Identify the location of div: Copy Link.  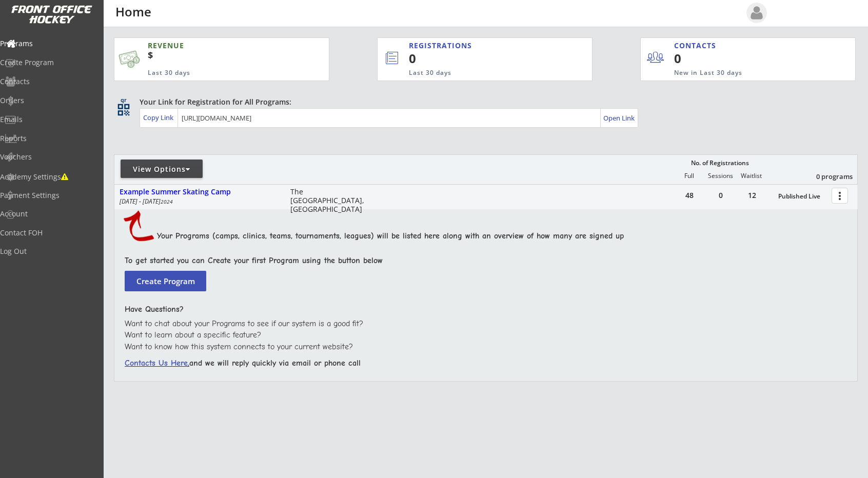
(159, 117).